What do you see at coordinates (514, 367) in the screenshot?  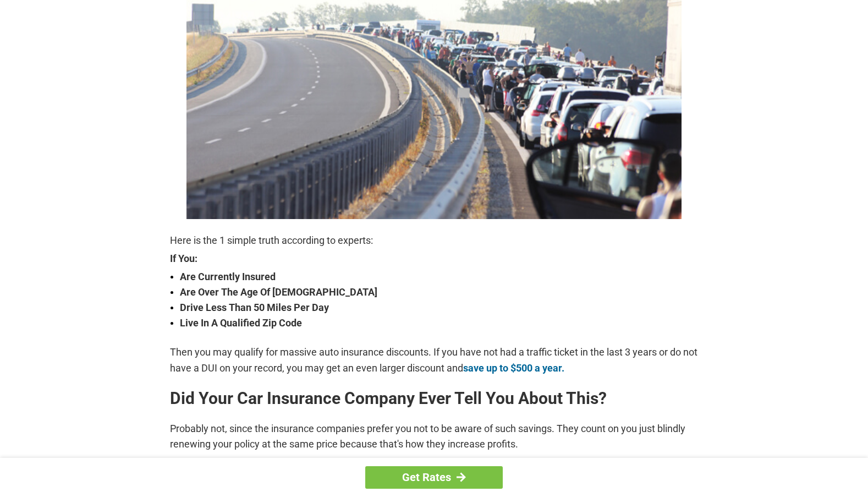 I see `a: save up to $500 a year.` at bounding box center [514, 367].